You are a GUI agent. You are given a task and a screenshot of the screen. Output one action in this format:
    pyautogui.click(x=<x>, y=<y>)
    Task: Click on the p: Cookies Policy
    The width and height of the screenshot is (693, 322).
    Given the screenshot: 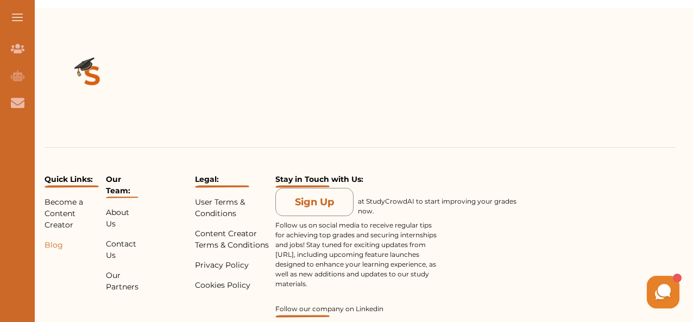 What is the action you would take?
    pyautogui.click(x=233, y=285)
    